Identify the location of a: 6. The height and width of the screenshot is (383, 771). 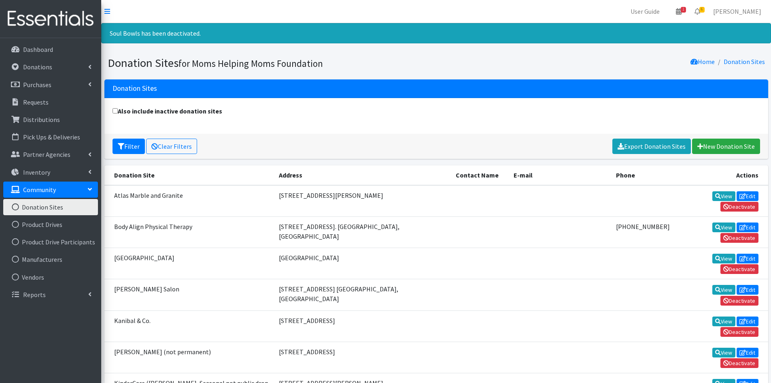
(697, 11).